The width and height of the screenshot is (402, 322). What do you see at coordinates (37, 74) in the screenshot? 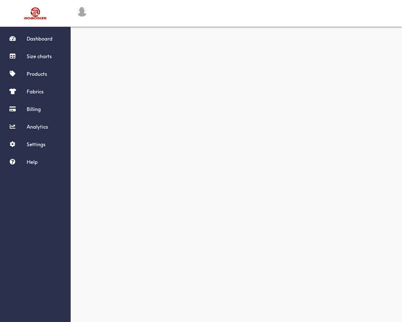
I see `span: Products` at bounding box center [37, 74].